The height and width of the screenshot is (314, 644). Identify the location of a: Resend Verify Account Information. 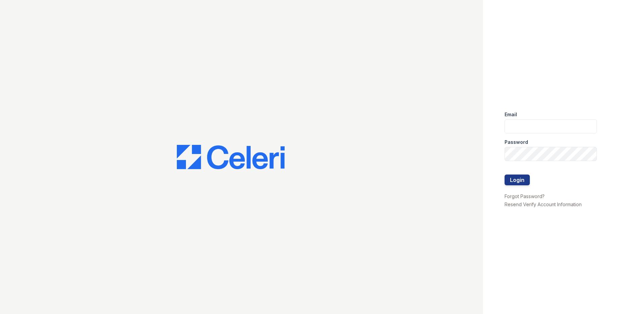
(543, 204).